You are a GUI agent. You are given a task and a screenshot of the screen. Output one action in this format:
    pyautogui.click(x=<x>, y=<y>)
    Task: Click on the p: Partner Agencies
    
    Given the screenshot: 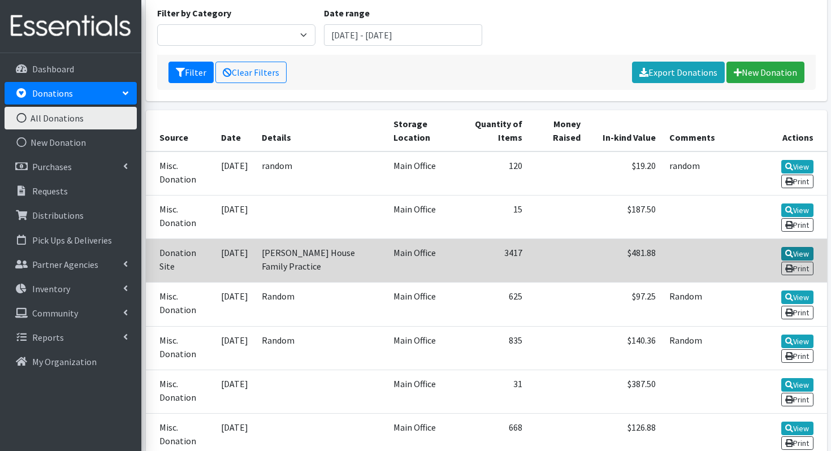 What is the action you would take?
    pyautogui.click(x=65, y=265)
    